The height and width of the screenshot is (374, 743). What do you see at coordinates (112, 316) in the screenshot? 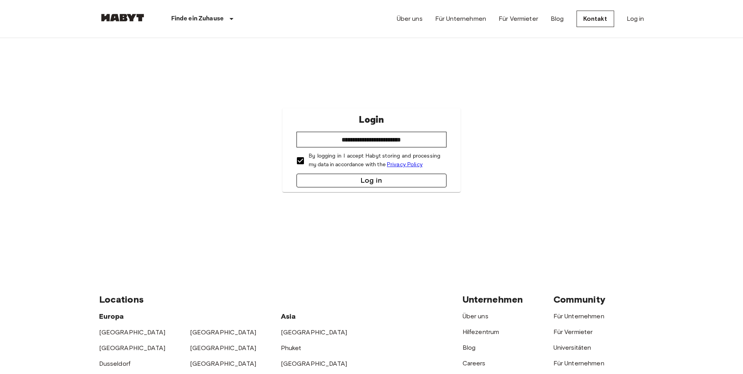
I see `span: Europa` at bounding box center [112, 316].